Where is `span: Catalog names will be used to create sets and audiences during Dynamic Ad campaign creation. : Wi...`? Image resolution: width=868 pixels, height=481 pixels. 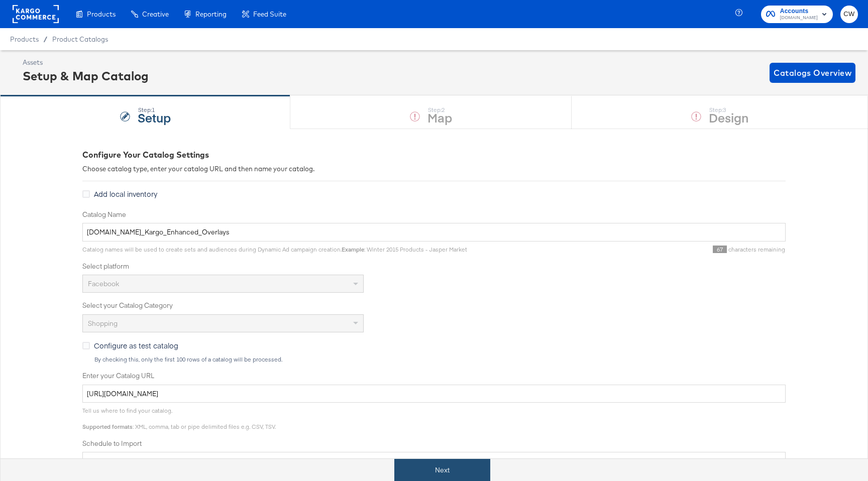 span: Catalog names will be used to create sets and audiences during Dynamic Ad campaign creation. : Wi... is located at coordinates (274, 249).